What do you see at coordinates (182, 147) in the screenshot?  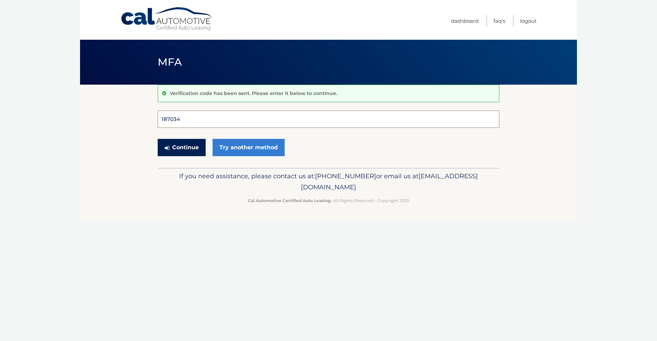 I see `button: Continue` at bounding box center [182, 147].